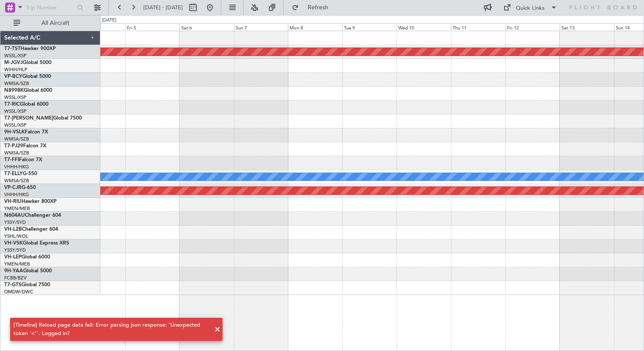 This screenshot has width=644, height=351. I want to click on div: Fri 5, so click(152, 27).